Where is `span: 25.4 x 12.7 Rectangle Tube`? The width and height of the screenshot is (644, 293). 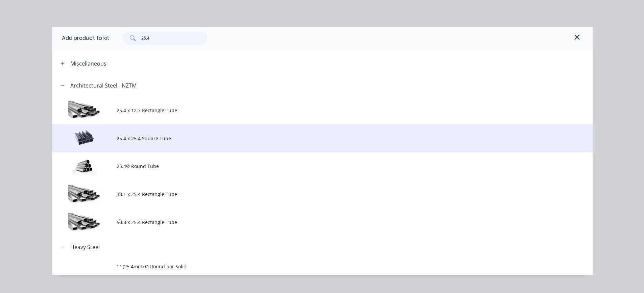 span: 25.4 x 12.7 Rectangle Tube is located at coordinates (307, 111).